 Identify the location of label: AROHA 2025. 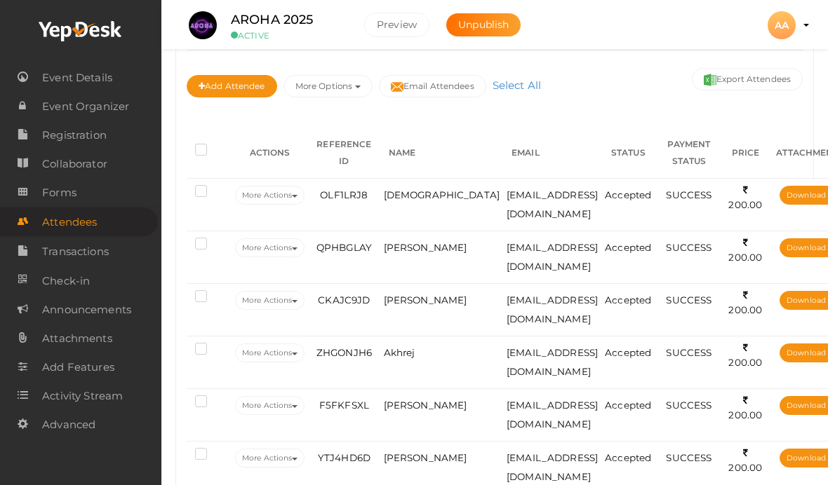
(271, 20).